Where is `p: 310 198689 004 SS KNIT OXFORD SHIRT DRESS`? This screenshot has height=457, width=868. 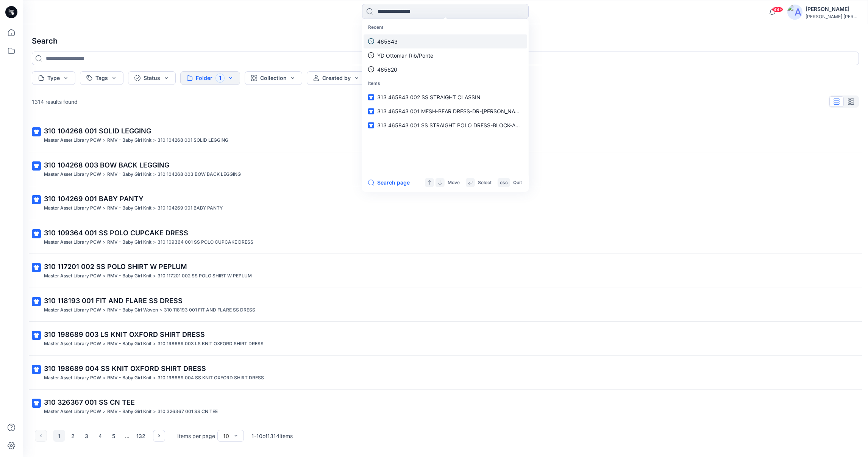
p: 310 198689 004 SS KNIT OXFORD SHIRT DRESS is located at coordinates (210, 378).